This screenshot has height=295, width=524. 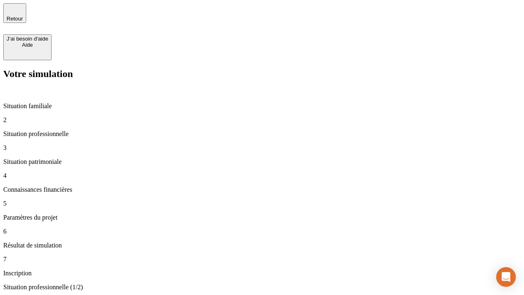 I want to click on p: 6, so click(x=262, y=231).